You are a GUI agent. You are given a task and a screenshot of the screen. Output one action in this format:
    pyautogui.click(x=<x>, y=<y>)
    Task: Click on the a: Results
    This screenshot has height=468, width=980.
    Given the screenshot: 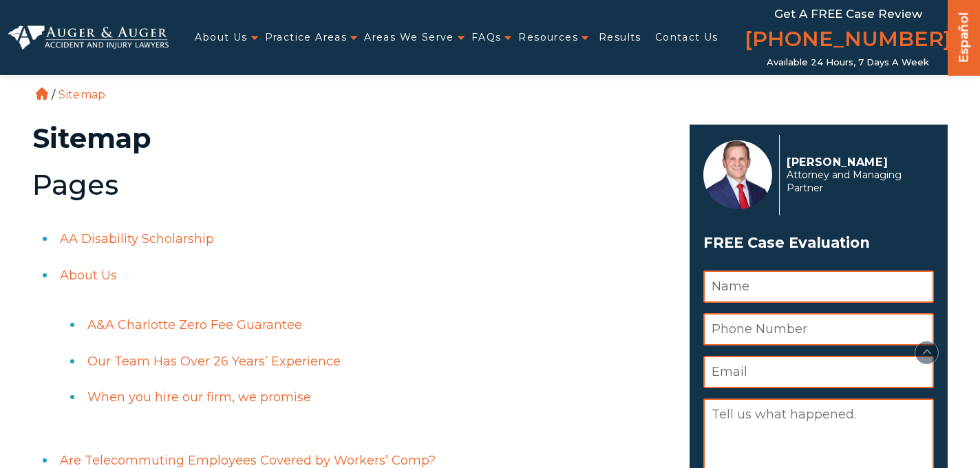 What is the action you would take?
    pyautogui.click(x=620, y=37)
    